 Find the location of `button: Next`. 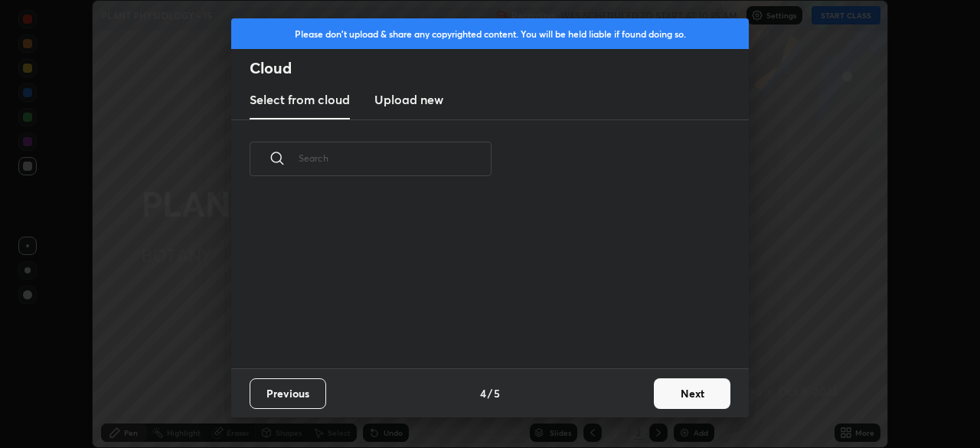

button: Next is located at coordinates (692, 393).